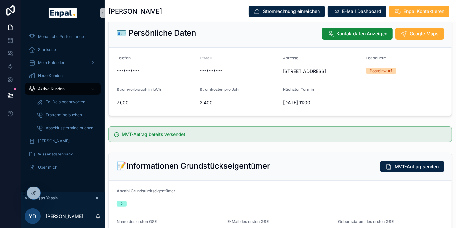  I want to click on span: Geburtsdatum des ersten GSE, so click(366, 222).